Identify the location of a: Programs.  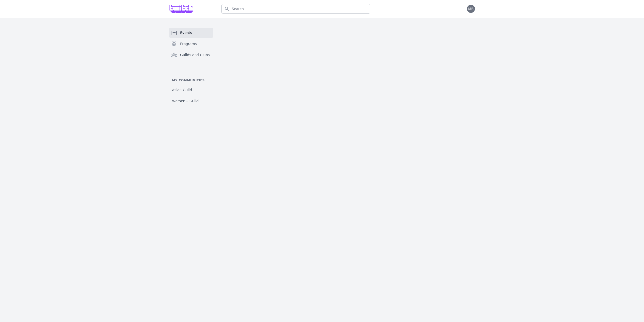
(191, 44).